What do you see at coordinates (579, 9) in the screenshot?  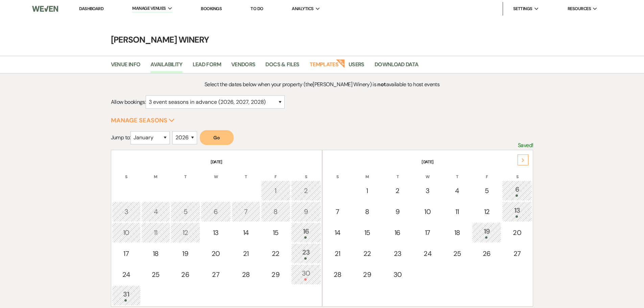 I see `span: Resources` at bounding box center [579, 9].